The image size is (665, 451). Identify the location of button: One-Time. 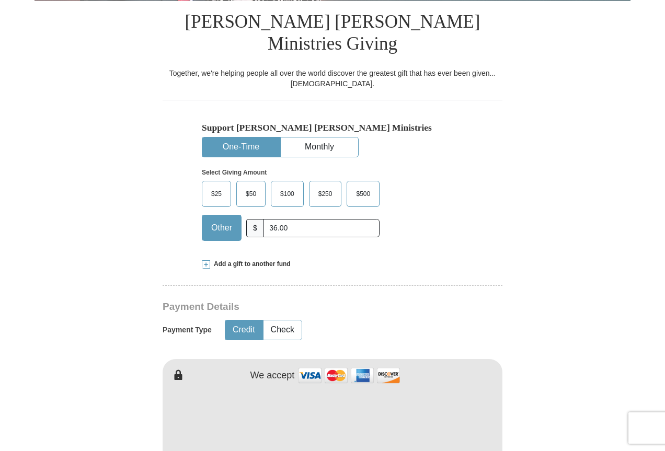
(241, 147).